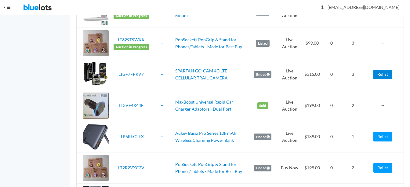  I want to click on label: Sold, so click(263, 106).